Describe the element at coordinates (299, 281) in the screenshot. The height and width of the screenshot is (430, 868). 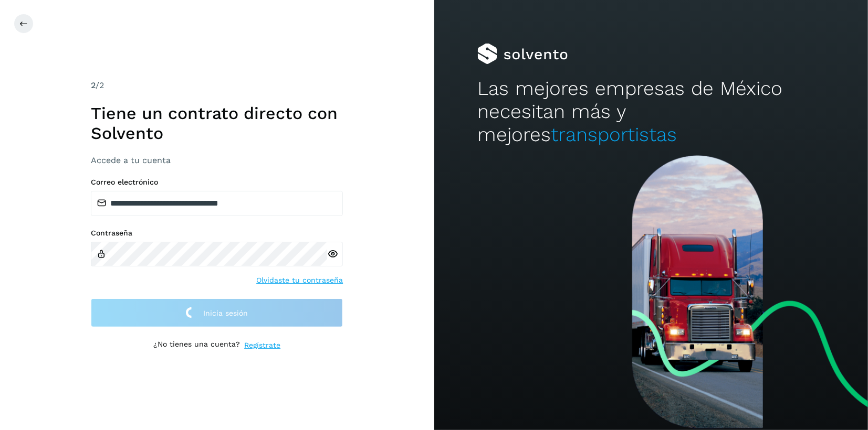
I see `a: Olvidaste tu contraseña` at that location.